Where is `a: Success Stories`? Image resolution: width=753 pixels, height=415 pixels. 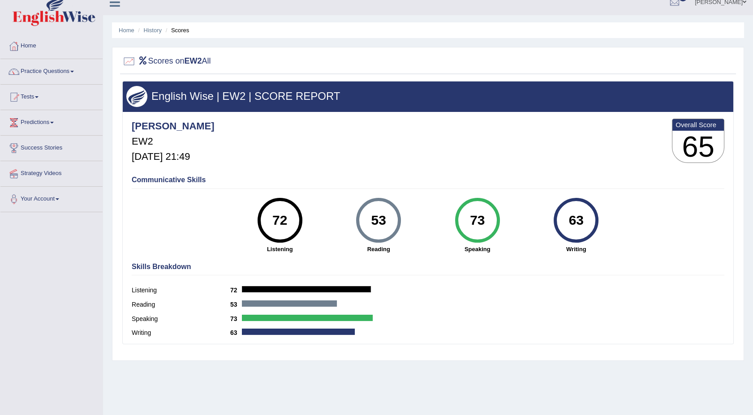
a: Success Stories is located at coordinates (51, 147).